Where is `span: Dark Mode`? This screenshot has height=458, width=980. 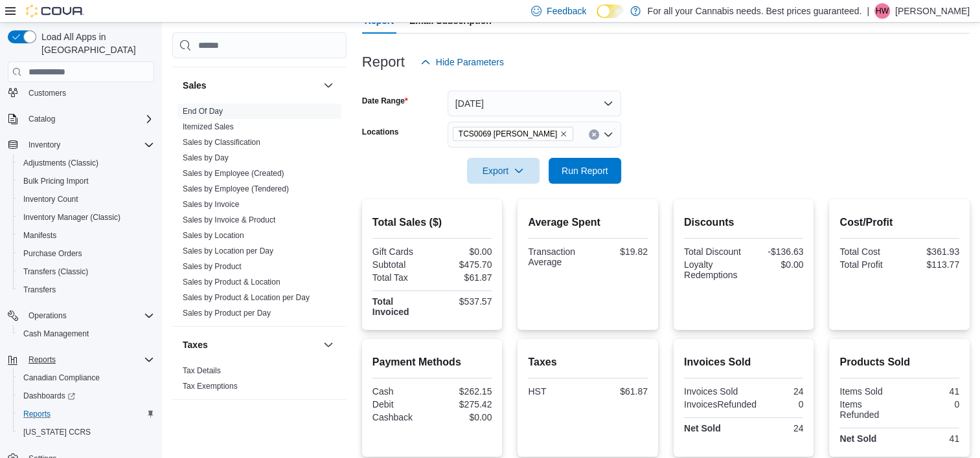
span: Dark Mode is located at coordinates (597, 18).